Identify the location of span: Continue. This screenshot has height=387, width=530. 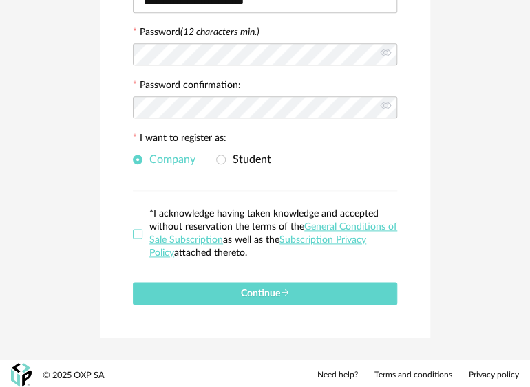
(265, 294).